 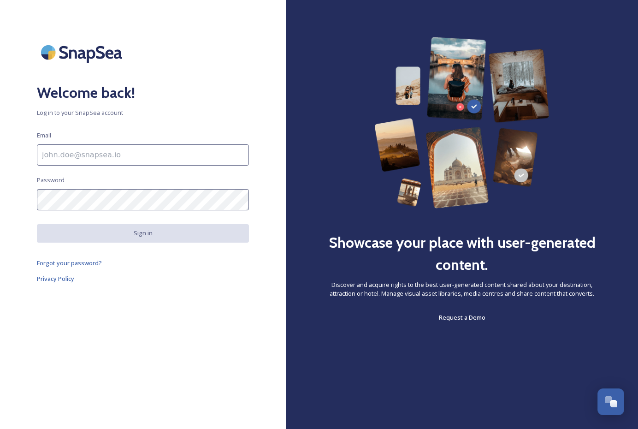 I want to click on span: Forgot your password?, so click(x=69, y=263).